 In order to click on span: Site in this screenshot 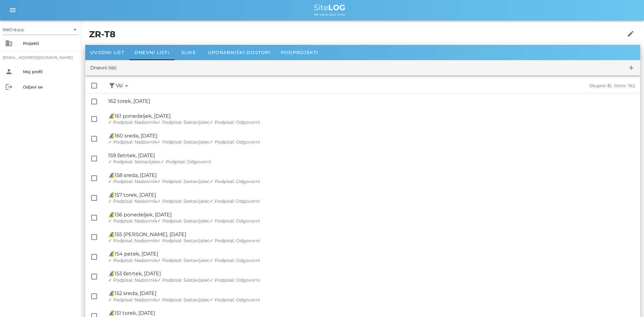, I will do `click(329, 7)`.